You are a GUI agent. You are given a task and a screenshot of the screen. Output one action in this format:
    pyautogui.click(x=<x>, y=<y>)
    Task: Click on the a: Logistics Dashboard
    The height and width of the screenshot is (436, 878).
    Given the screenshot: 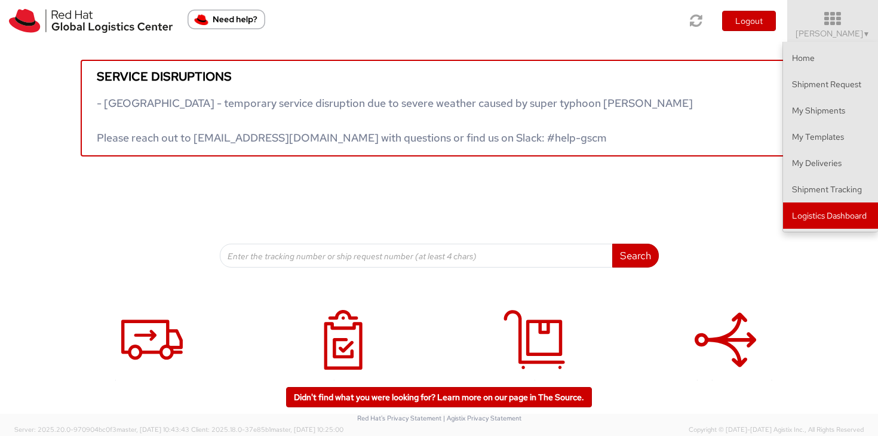 What is the action you would take?
    pyautogui.click(x=830, y=216)
    